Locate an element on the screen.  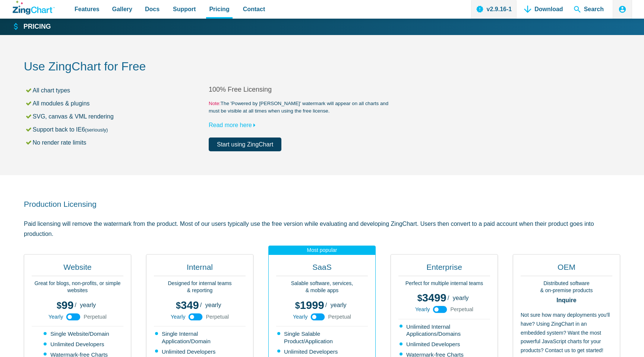
span: Docs is located at coordinates (152, 9).